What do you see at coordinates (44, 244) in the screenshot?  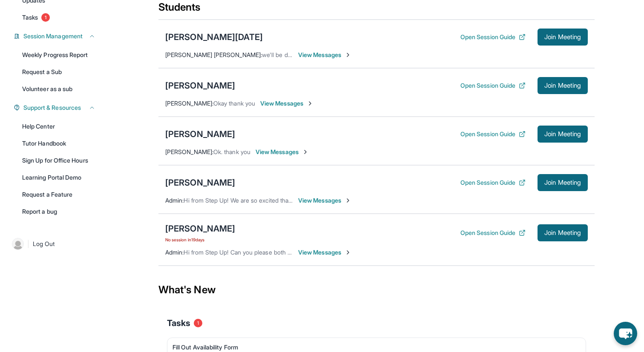 I see `span: Log Out` at bounding box center [44, 244].